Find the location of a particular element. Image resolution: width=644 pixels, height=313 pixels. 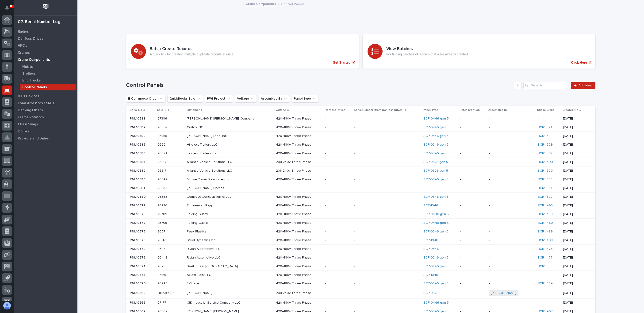

p: Cranes is located at coordinates (24, 53).